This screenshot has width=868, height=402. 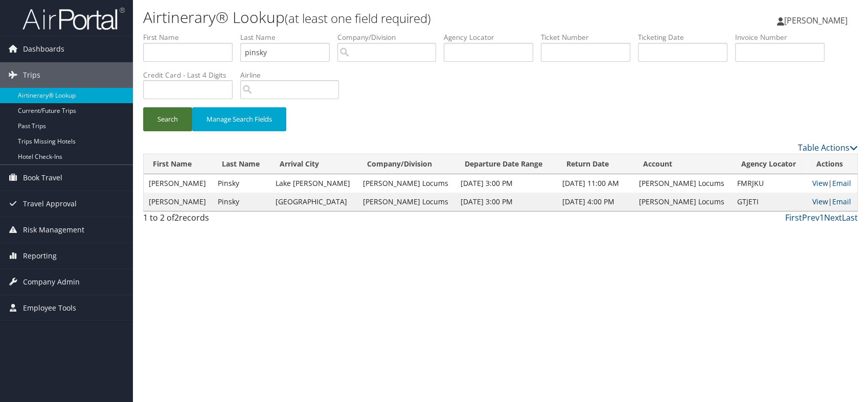 What do you see at coordinates (40, 256) in the screenshot?
I see `span: Reporting` at bounding box center [40, 256].